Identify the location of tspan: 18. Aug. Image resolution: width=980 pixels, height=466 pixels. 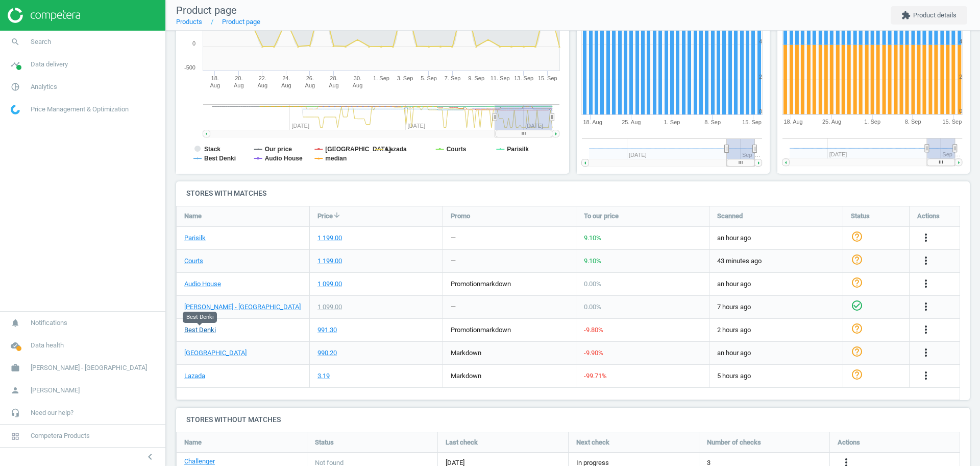
(793, 122).